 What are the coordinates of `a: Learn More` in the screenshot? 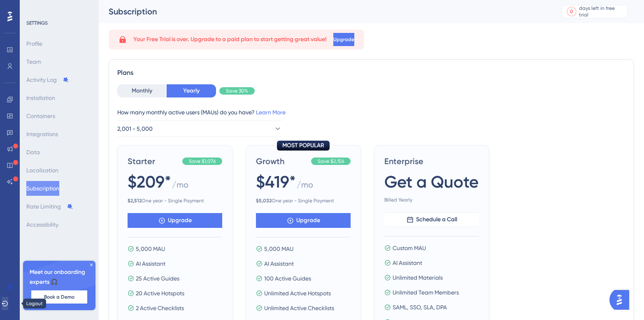 It's located at (271, 112).